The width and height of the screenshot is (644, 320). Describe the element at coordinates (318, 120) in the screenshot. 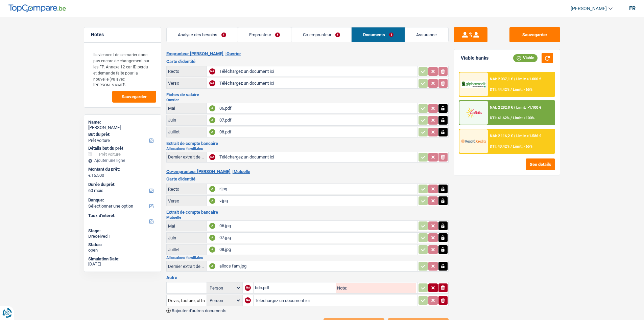

I see `div: 07.pdf` at that location.